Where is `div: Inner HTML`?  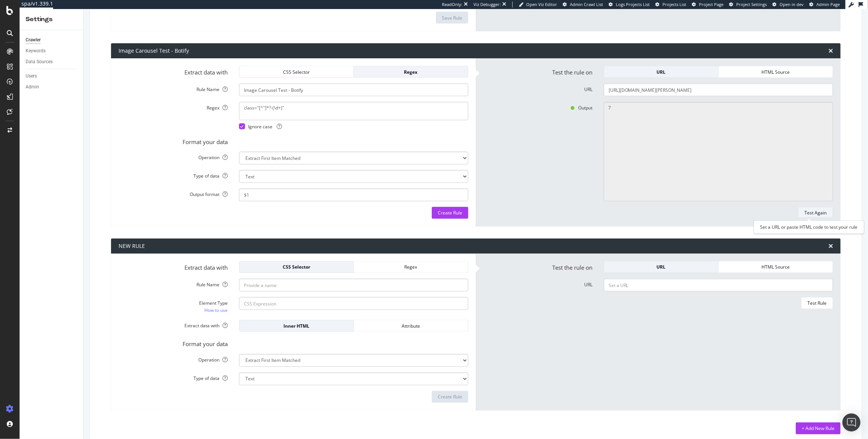 div: Inner HTML is located at coordinates (296, 326).